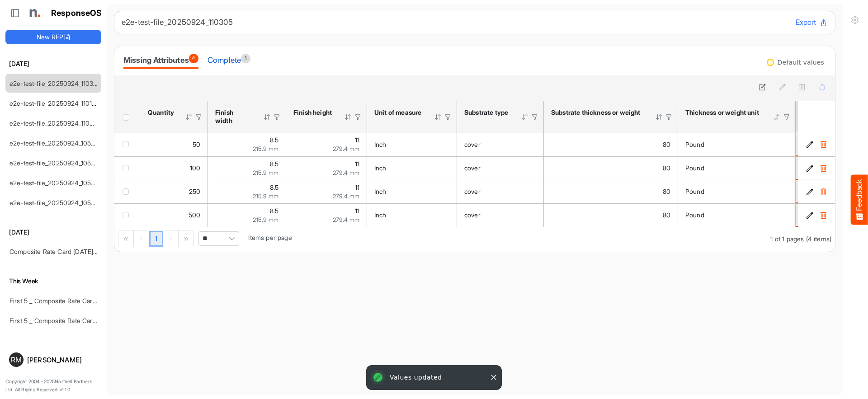 The width and height of the screenshot is (868, 399). What do you see at coordinates (76, 13) in the screenshot?
I see `h1: ResponseOS` at bounding box center [76, 13].